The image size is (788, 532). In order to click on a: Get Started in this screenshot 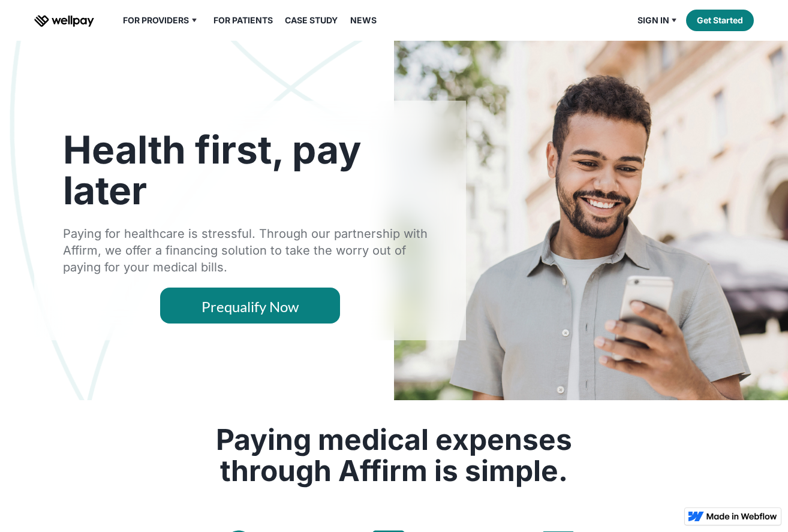, I will do `click(719, 20)`.